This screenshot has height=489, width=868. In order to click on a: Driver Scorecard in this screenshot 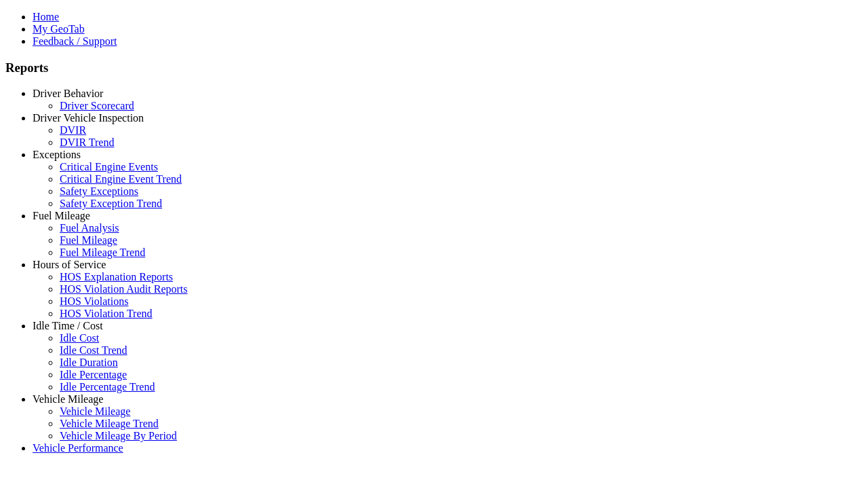, I will do `click(97, 106)`.